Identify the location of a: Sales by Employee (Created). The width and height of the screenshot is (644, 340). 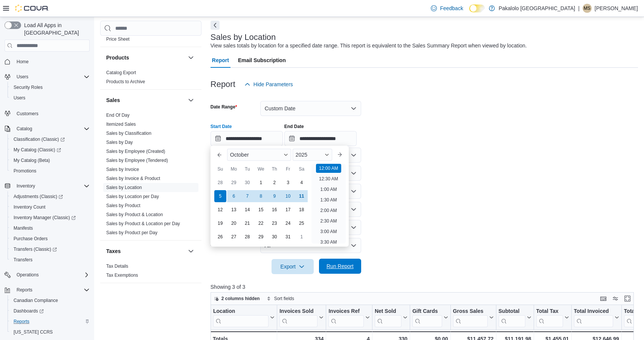
(136, 151).